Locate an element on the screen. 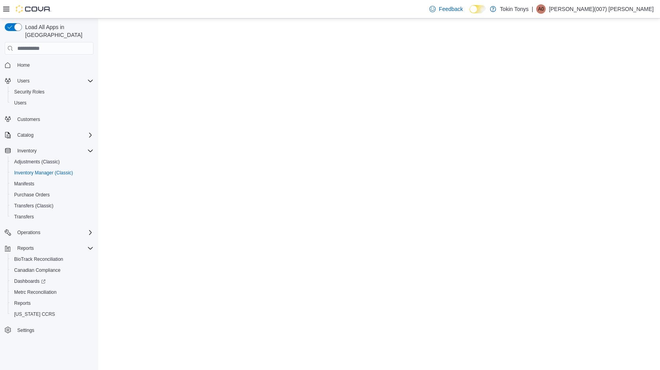 The height and width of the screenshot is (370, 660). a: Reports is located at coordinates (22, 303).